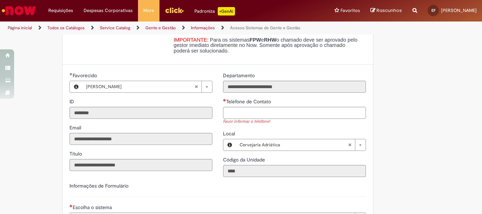 The height and width of the screenshot is (214, 482). Describe the element at coordinates (99, 186) in the screenshot. I see `label: Informações de Formulário` at that location.